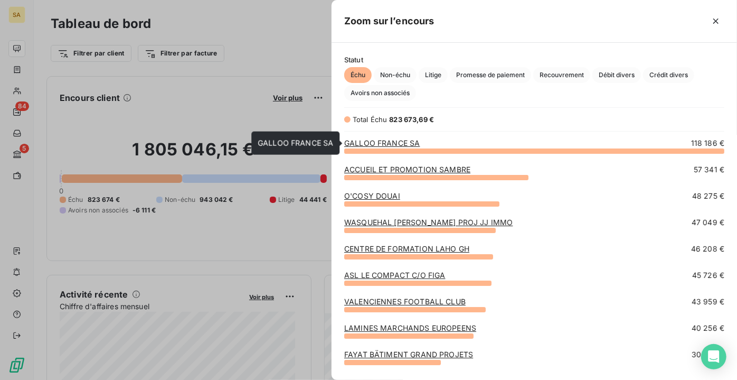  What do you see at coordinates (394, 275) in the screenshot?
I see `a: ASL LE COMPACT C/O FIGA` at bounding box center [394, 275].